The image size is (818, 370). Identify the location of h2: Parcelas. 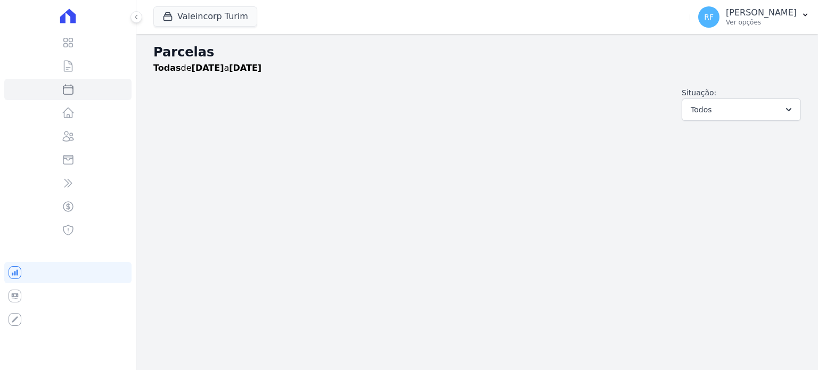
(477, 52).